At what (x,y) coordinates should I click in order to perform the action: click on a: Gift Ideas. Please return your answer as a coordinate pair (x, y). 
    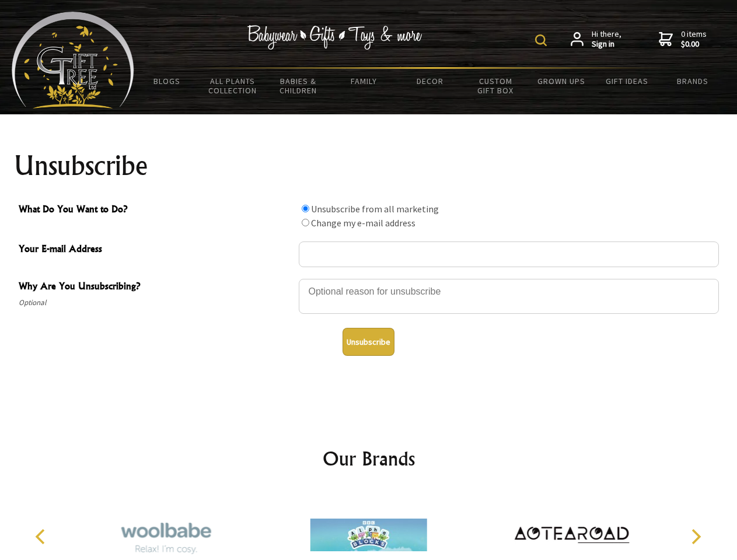
    Looking at the image, I should click on (627, 81).